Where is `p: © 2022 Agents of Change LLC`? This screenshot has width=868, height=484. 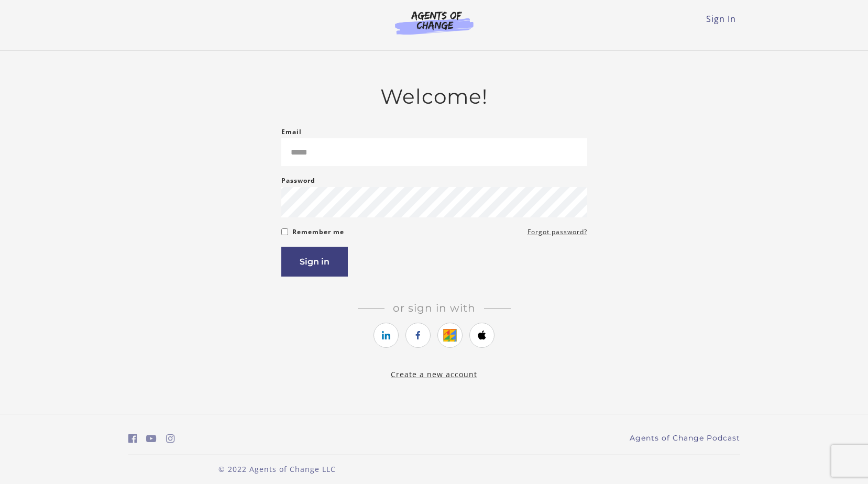 p: © 2022 Agents of Change LLC is located at coordinates (277, 469).